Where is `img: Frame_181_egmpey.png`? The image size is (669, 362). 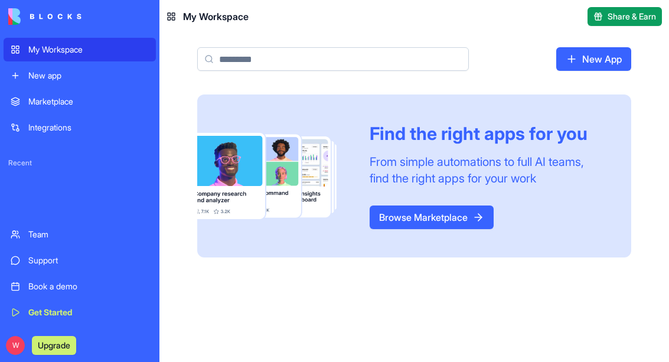 img: Frame_181_egmpey.png is located at coordinates (274, 176).